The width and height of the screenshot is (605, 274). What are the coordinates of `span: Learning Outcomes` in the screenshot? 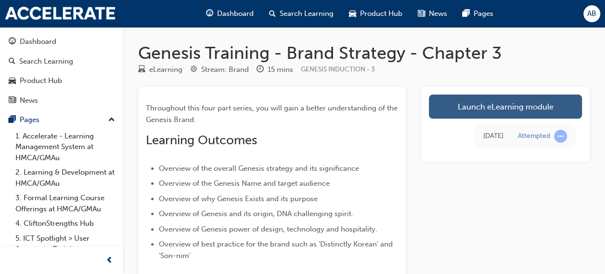 It's located at (201, 140).